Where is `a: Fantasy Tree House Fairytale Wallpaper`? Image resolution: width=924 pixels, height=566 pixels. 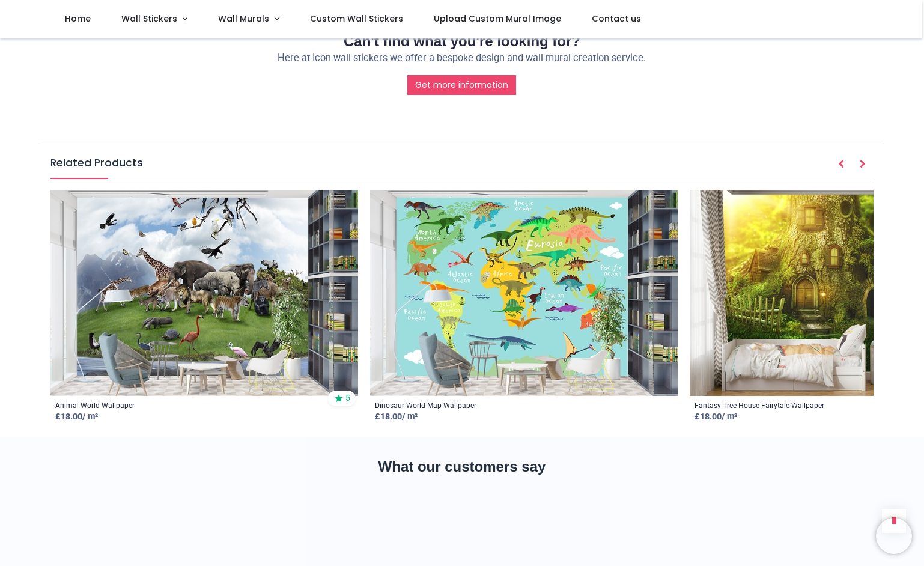 a: Fantasy Tree House Fairytale Wallpaper is located at coordinates (759, 406).